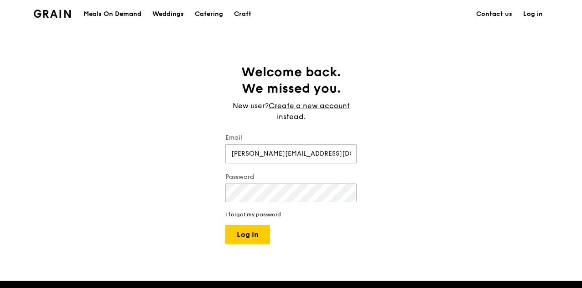  I want to click on div: Catering, so click(209, 14).